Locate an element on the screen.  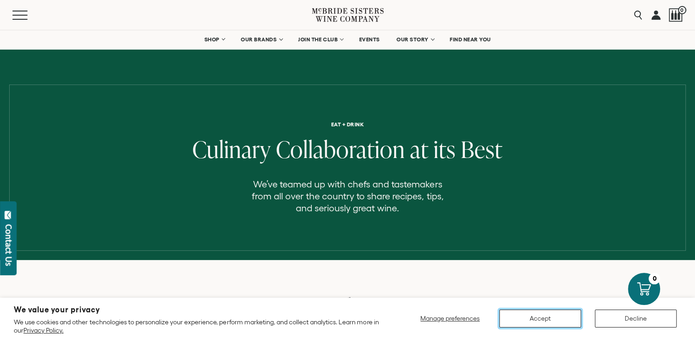
span: OUR BRANDS is located at coordinates (259, 40).